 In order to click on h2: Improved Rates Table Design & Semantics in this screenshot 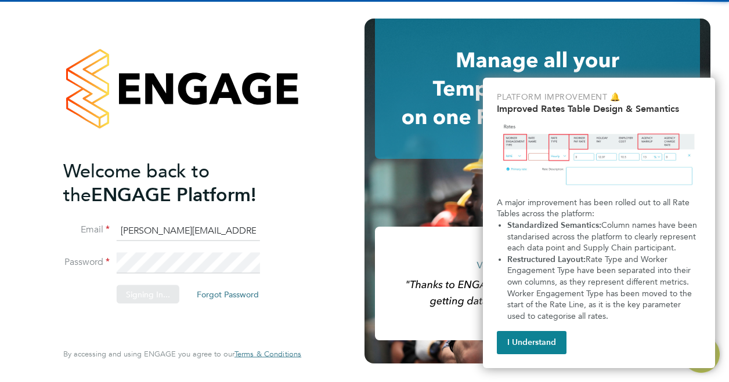, I will do `click(599, 108)`.